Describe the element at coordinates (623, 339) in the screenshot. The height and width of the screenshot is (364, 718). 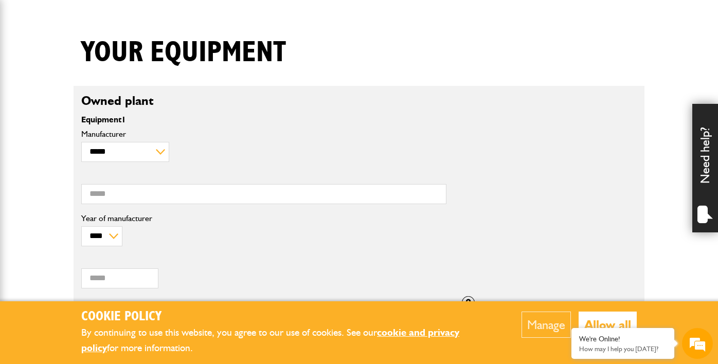
I see `div: We're Online!` at that location.